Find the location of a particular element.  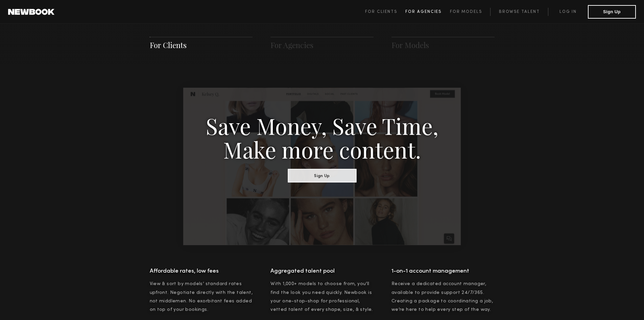

span: View & sort by models’ standard rates upfront. Negotiate directly with the talent, not middlemen.... is located at coordinates (201, 297).